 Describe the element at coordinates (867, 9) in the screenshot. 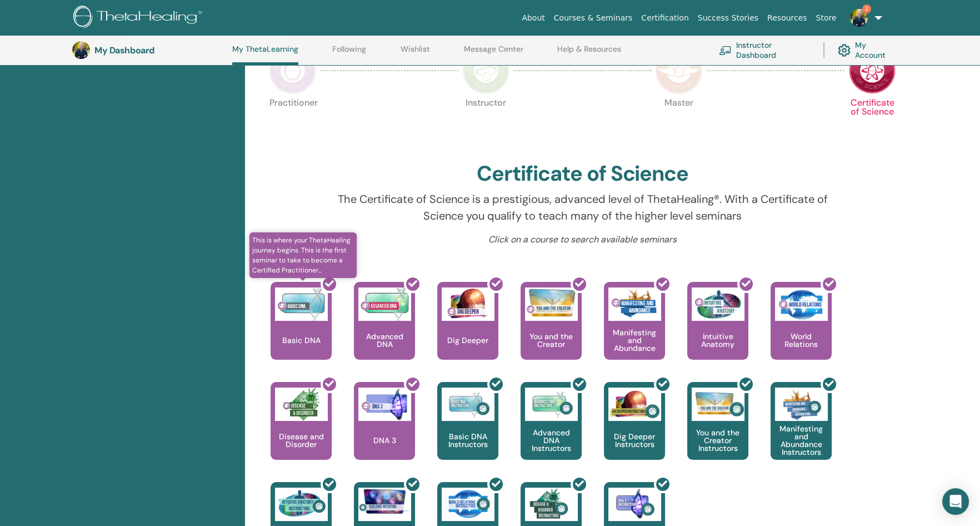

I see `span: 2` at that location.